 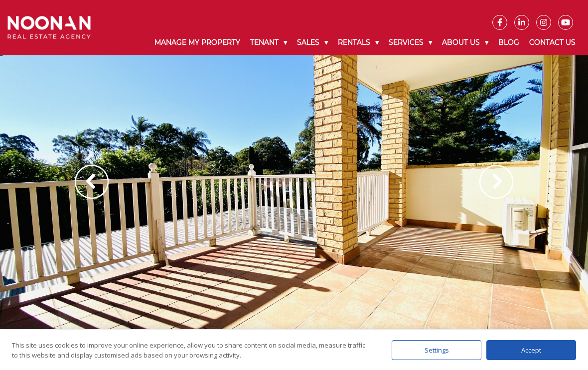 I want to click on a: Sales, so click(x=312, y=42).